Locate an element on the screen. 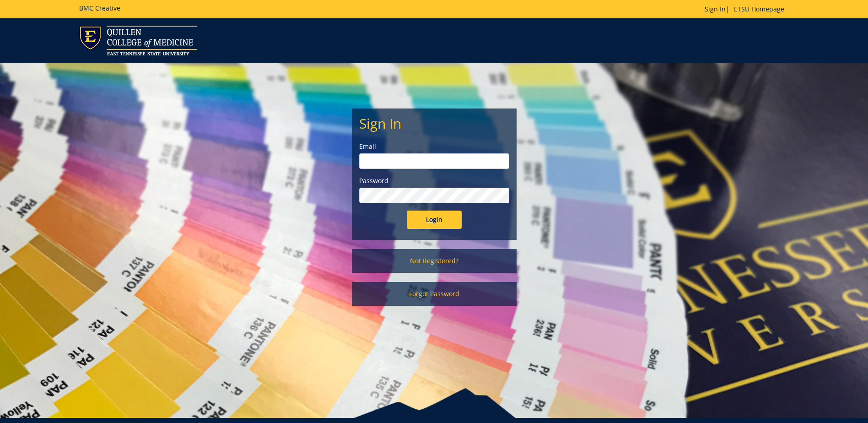  a: Forgot Password is located at coordinates (434, 294).